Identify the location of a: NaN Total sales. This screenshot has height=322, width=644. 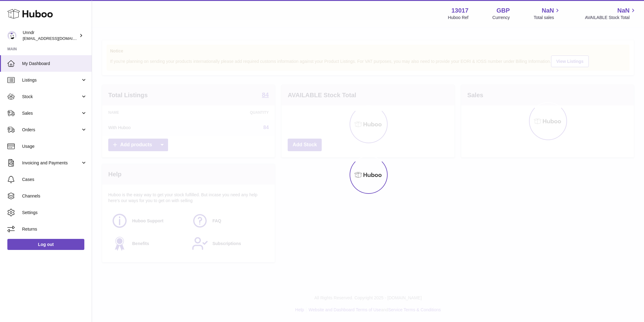
(547, 13).